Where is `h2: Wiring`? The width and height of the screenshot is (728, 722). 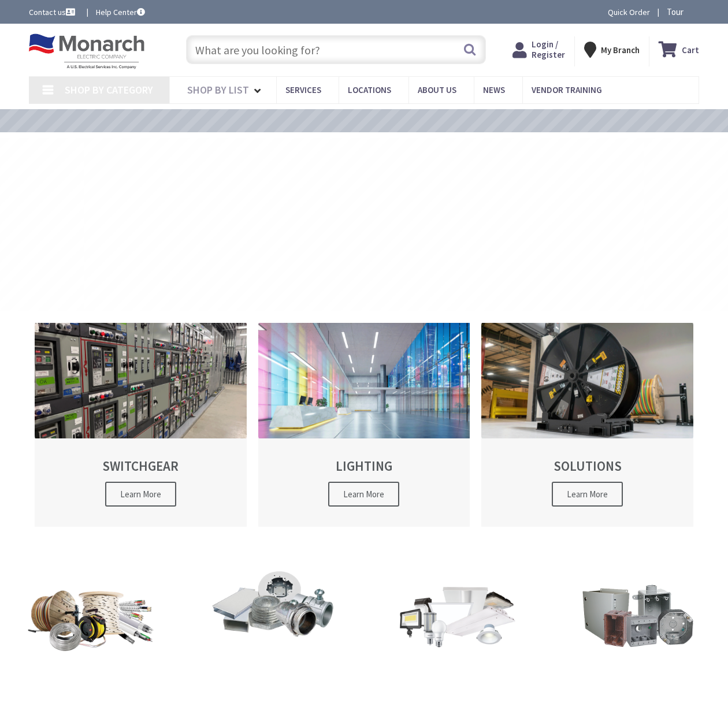 h2: Wiring is located at coordinates (91, 667).